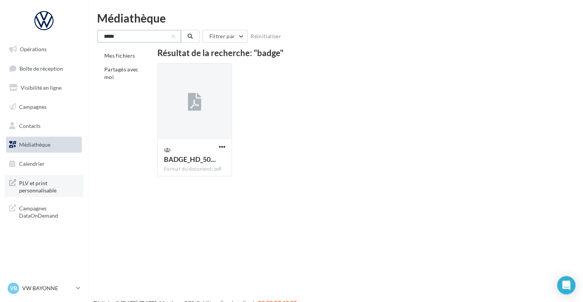 The image size is (583, 302). What do you see at coordinates (41, 87) in the screenshot?
I see `span: Visibilité en ligne` at bounding box center [41, 87].